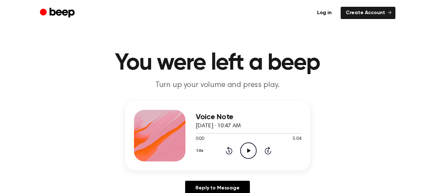 The image size is (435, 193). I want to click on p: Turn up your volume and press play., so click(218, 85).